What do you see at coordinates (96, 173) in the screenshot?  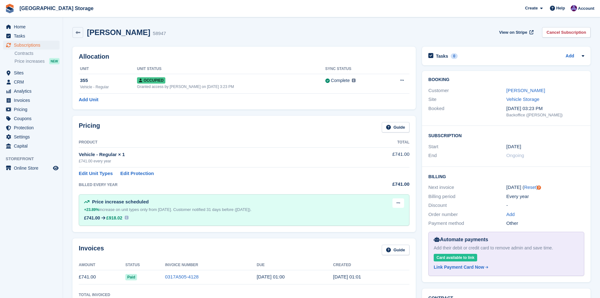 I see `a: Edit Unit Types` at bounding box center [96, 173].